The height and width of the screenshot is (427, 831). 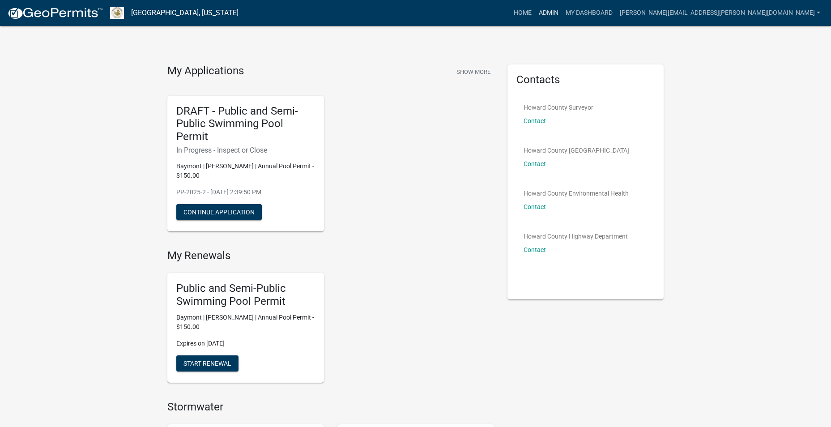 What do you see at coordinates (558, 107) in the screenshot?
I see `p: Howard County Surveyor` at bounding box center [558, 107].